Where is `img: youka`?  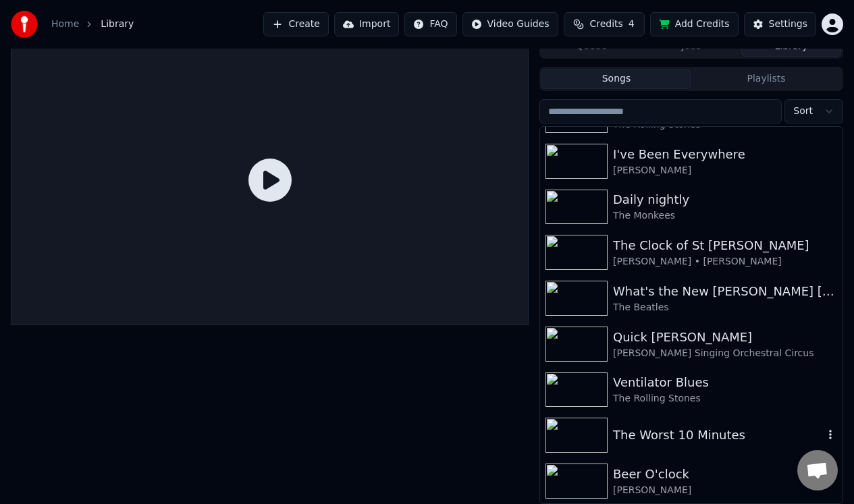 img: youka is located at coordinates (24, 24).